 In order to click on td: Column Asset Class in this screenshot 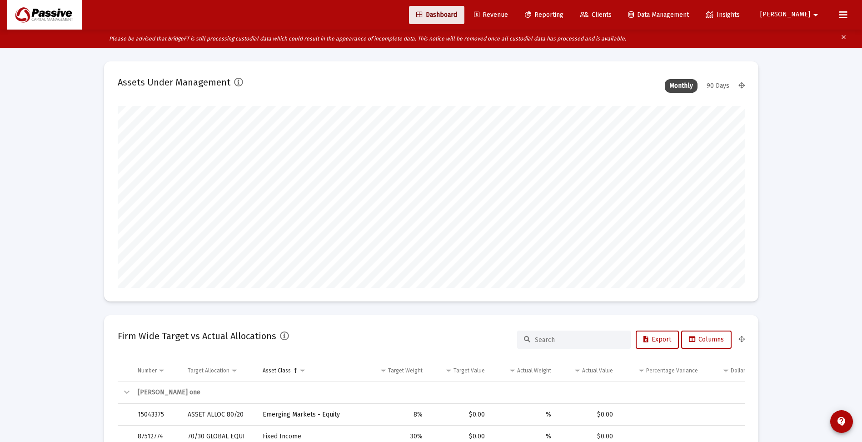, I will do `click(310, 371)`.